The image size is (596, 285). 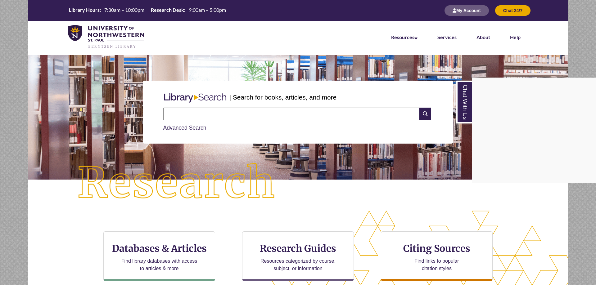 I want to click on a: Chat With Us, so click(x=464, y=102).